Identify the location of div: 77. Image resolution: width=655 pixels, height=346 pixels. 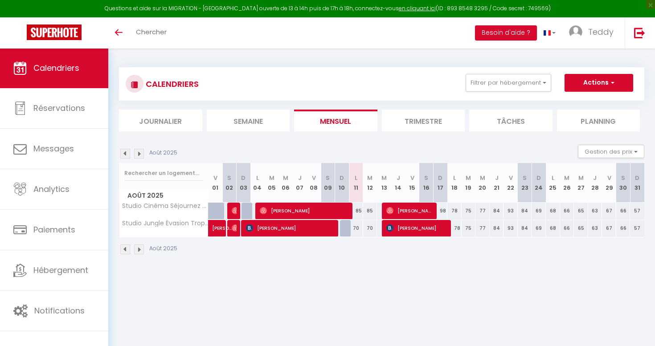
(483, 228).